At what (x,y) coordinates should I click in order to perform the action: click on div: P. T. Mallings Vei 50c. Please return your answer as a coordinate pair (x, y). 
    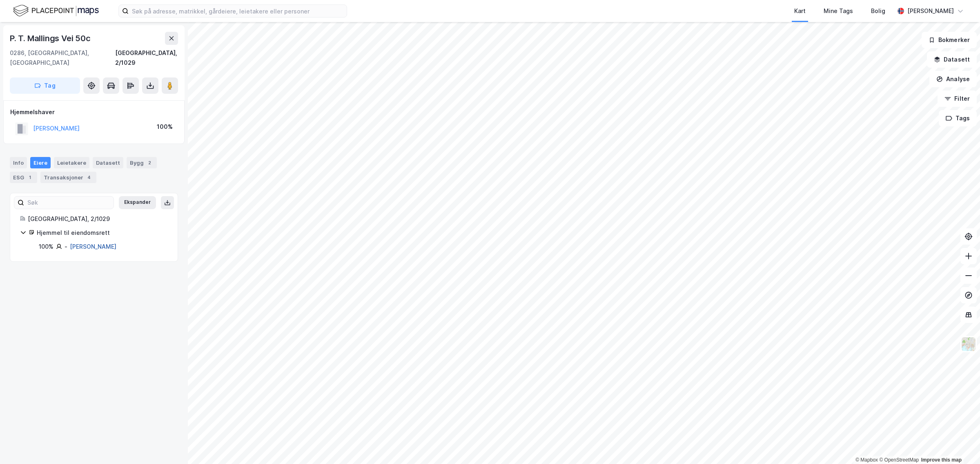
    Looking at the image, I should click on (51, 39).